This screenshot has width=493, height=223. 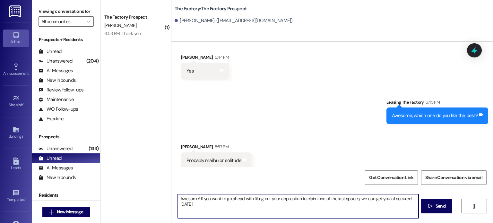 What do you see at coordinates (61, 90) in the screenshot?
I see `div: Review follow-ups` at bounding box center [61, 90].